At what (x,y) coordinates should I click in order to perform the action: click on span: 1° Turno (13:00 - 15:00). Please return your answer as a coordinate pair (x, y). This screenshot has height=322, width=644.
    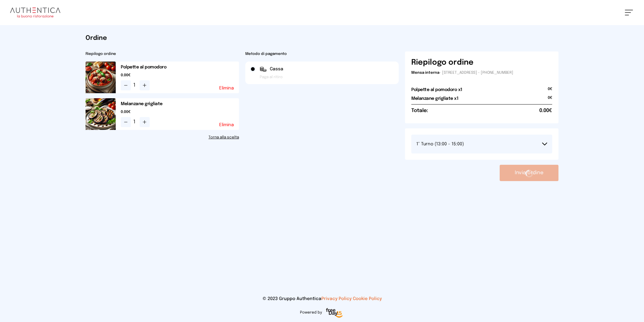
    Looking at the image, I should click on (440, 144).